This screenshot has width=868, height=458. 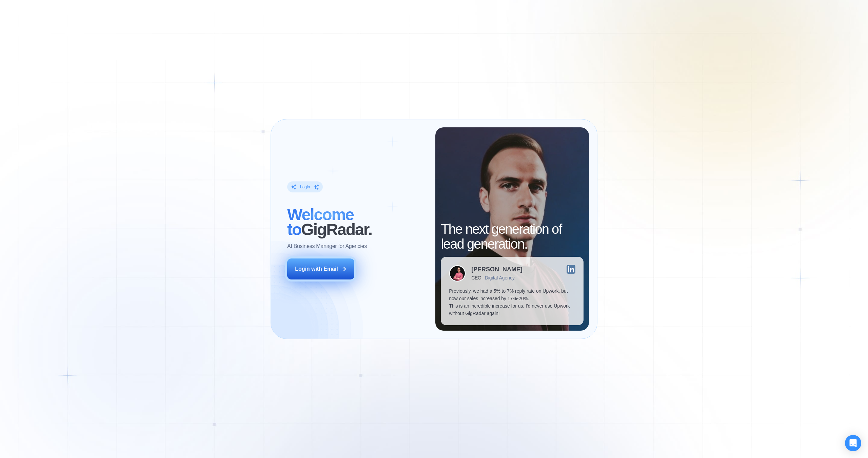 What do you see at coordinates (852, 443) in the screenshot?
I see `div: Open Intercom Messenger` at bounding box center [852, 443].